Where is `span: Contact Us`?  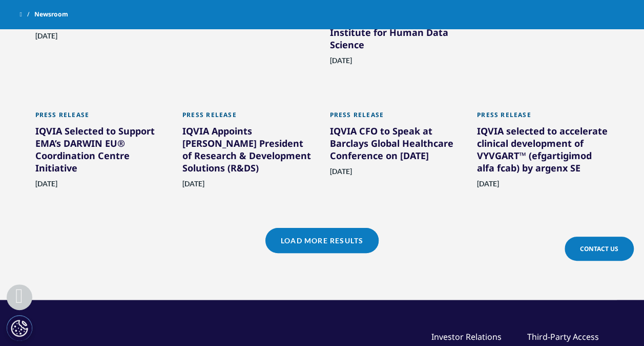 span: Contact Us is located at coordinates (599, 248).